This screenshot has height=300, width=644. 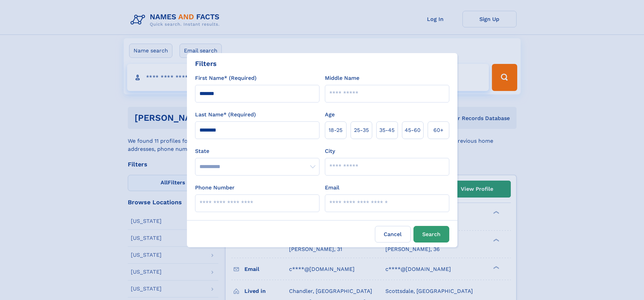 I want to click on label: Middle Name, so click(x=342, y=78).